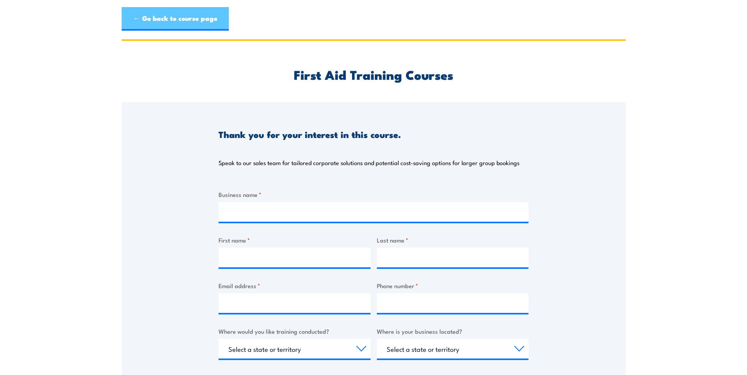 The height and width of the screenshot is (375, 747). Describe the element at coordinates (453, 240) in the screenshot. I see `label: Last name` at that location.